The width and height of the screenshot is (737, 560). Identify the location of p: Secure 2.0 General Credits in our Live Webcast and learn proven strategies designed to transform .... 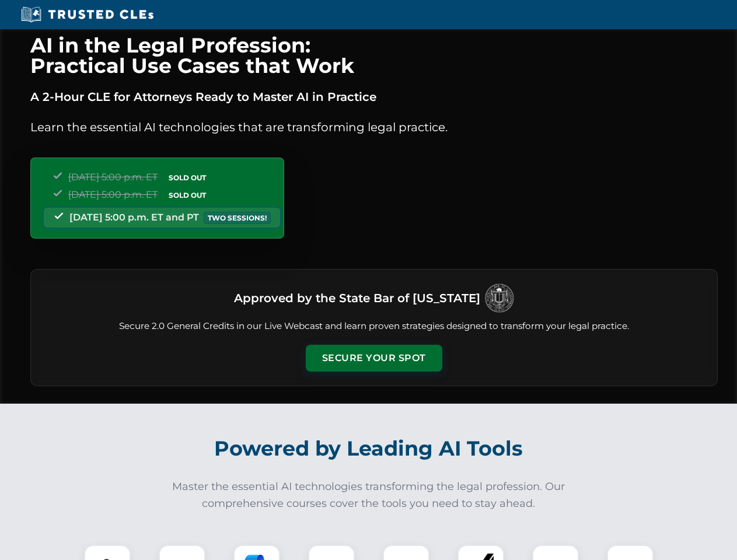
(374, 326).